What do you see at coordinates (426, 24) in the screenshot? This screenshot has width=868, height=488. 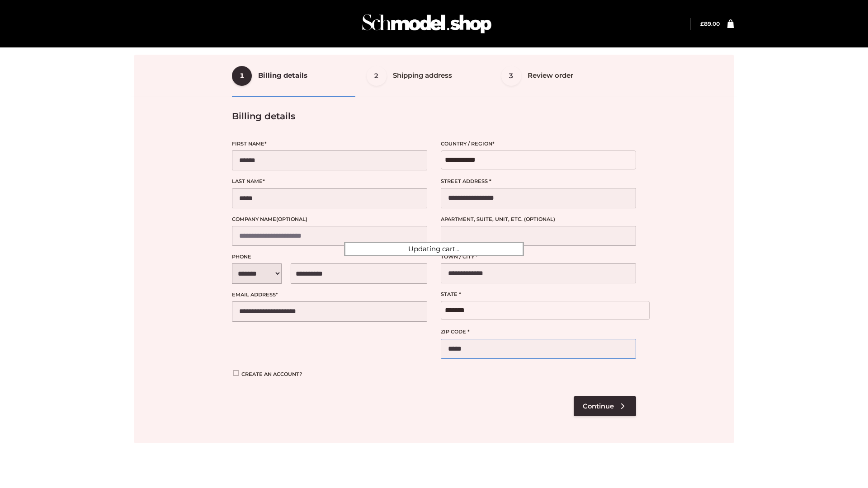 I see `a: Schmodel Admin 964` at bounding box center [426, 24].